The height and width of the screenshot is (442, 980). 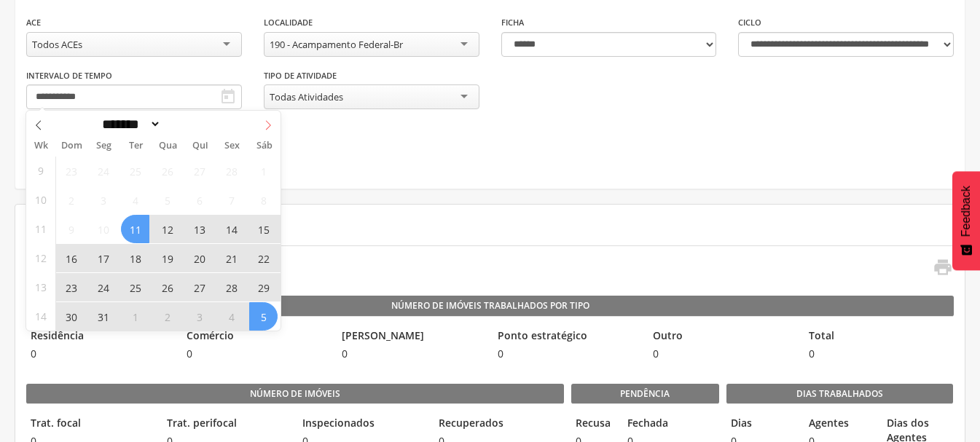 What do you see at coordinates (69, 76) in the screenshot?
I see `label: Intervalo de Tempo` at bounding box center [69, 76].